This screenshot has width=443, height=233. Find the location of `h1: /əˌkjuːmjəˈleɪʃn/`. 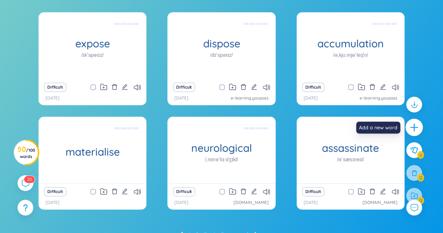

h1: /əˌkjuːmjəˈleɪʃn/ is located at coordinates (351, 55).